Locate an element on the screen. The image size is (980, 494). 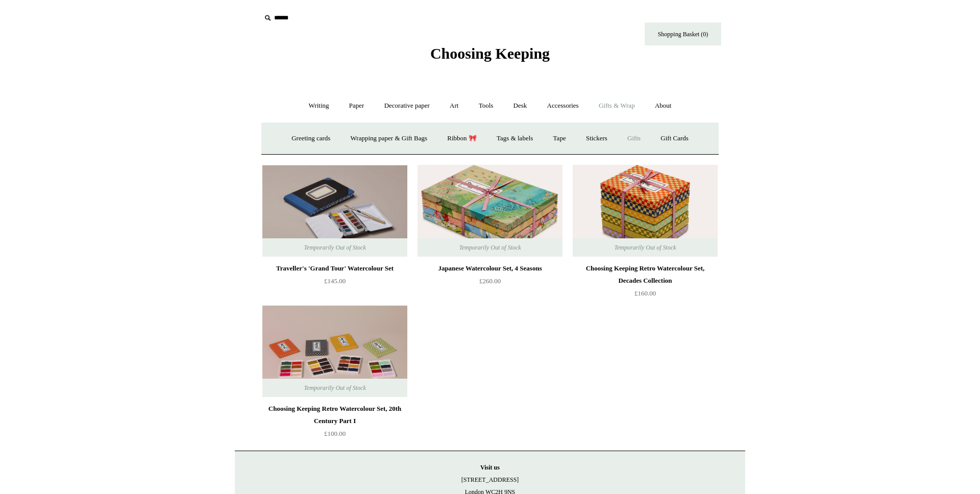
a: Tape is located at coordinates (560, 138).